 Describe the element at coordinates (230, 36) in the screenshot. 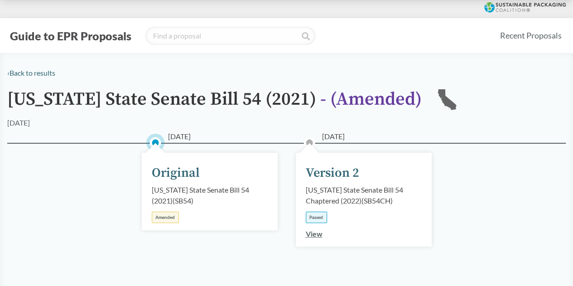

I see `input: Find a proposal` at that location.